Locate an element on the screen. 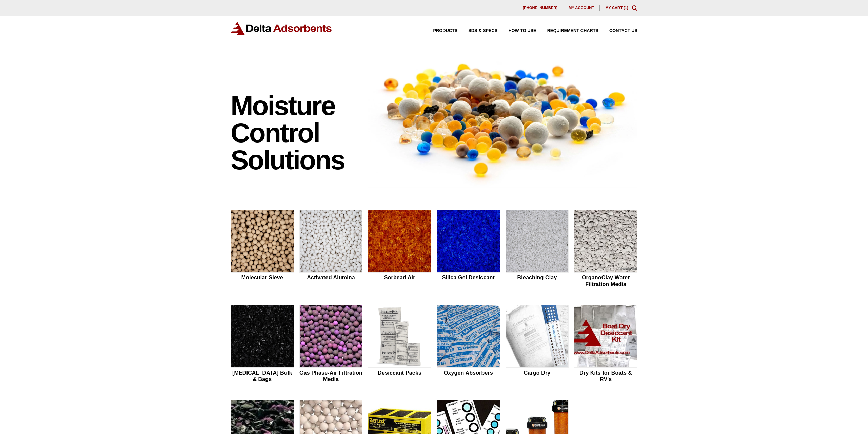 The width and height of the screenshot is (868, 434). span: 1 is located at coordinates (626, 8).